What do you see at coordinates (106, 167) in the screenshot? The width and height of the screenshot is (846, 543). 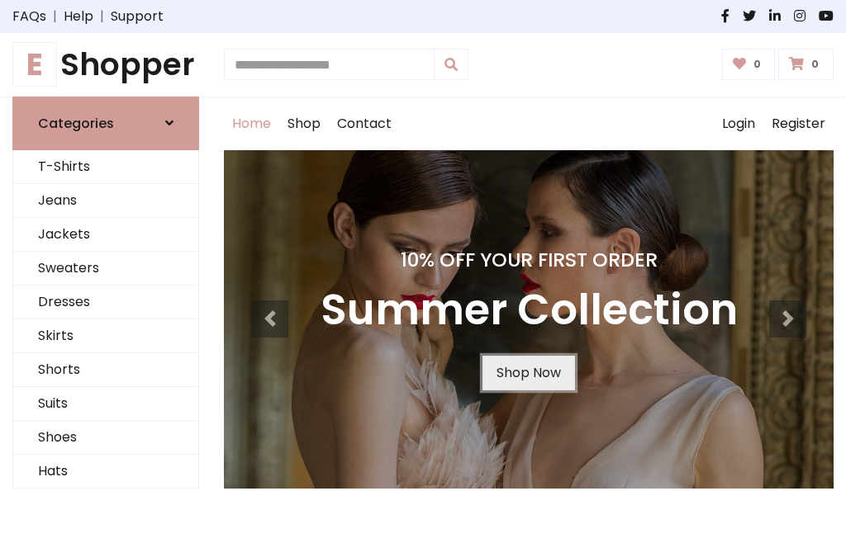 I see `a: T-Shirts` at bounding box center [106, 167].